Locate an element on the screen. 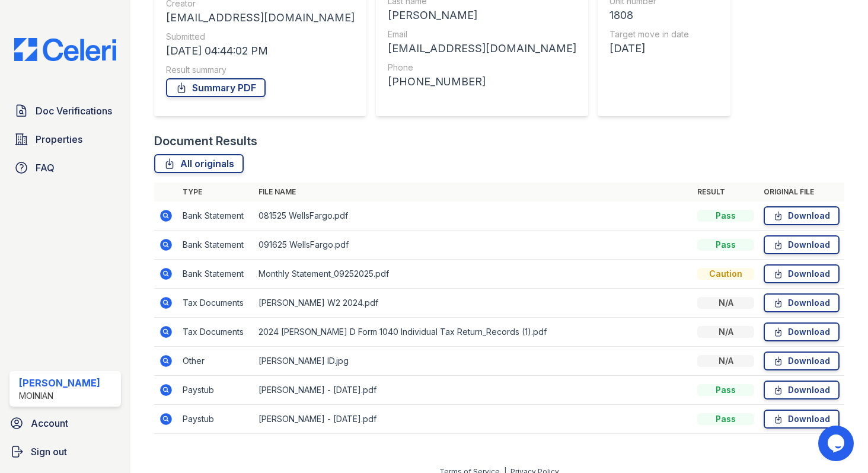 This screenshot has height=473, width=868. div: Document Results is located at coordinates (206, 141).